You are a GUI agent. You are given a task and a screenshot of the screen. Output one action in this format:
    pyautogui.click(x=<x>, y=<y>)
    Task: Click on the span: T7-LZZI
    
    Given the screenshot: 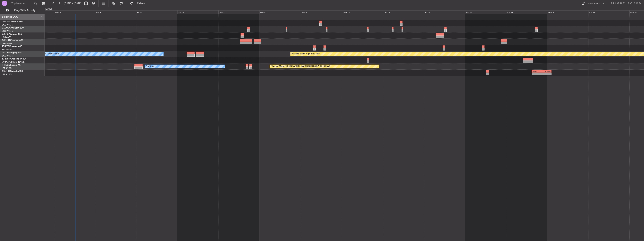 What is the action you would take?
    pyautogui.click(x=6, y=47)
    